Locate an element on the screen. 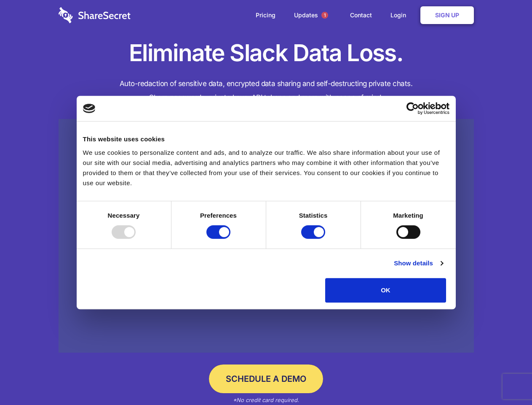 The width and height of the screenshot is (532, 405). em: *No credit card required. is located at coordinates (266, 400).